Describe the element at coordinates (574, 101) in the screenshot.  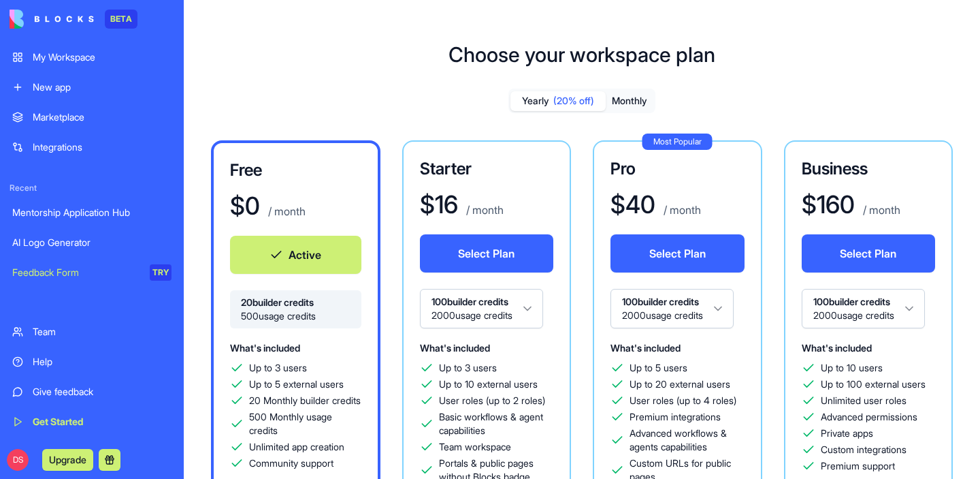
I see `span: (20% off)` at that location.